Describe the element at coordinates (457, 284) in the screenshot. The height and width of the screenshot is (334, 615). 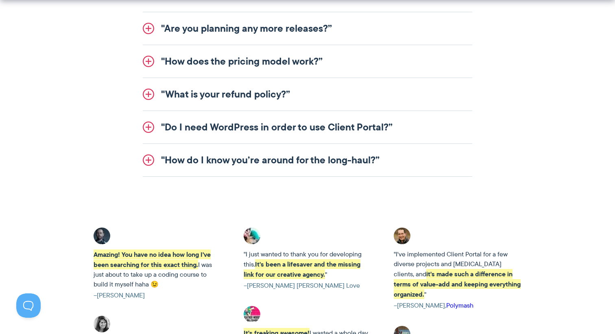
I see `strong: it's made such a difference in terms of value-add and keeping everything organized.` at that location.